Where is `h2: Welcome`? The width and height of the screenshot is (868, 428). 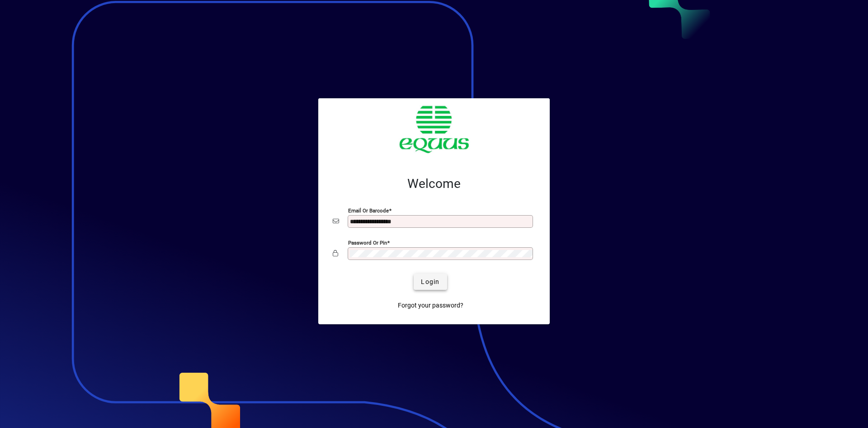 h2: Welcome is located at coordinates (434, 184).